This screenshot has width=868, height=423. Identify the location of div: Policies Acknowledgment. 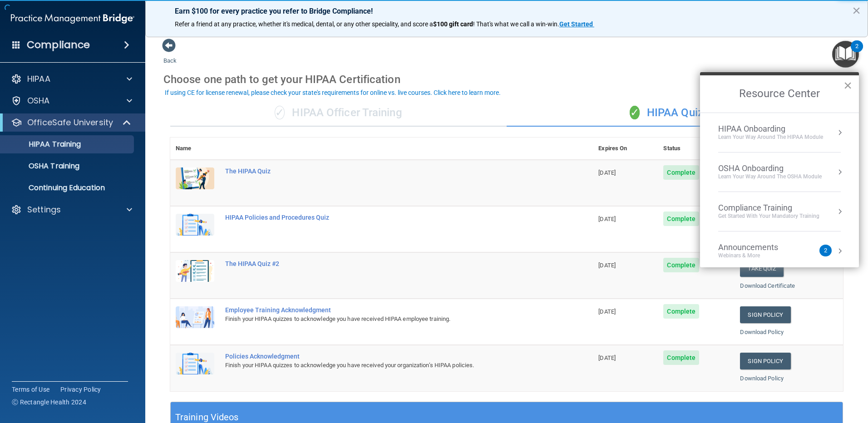
(387, 356).